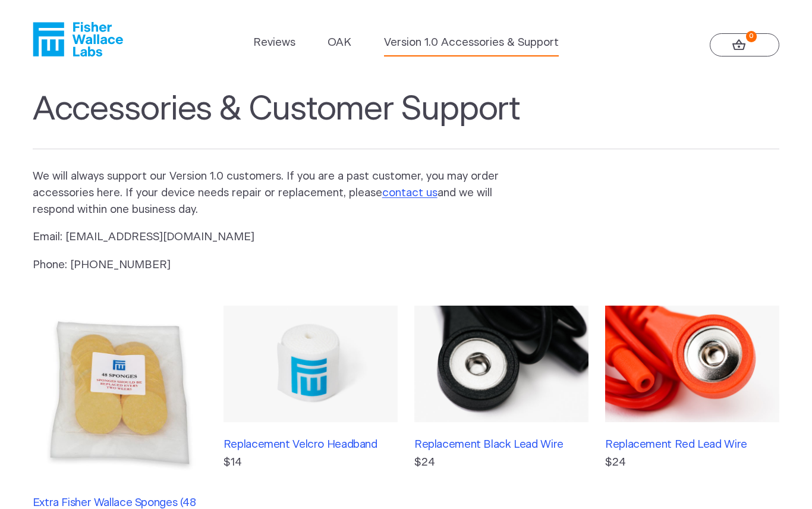 The height and width of the screenshot is (509, 812). What do you see at coordinates (752, 36) in the screenshot?
I see `strong: 0` at bounding box center [752, 36].